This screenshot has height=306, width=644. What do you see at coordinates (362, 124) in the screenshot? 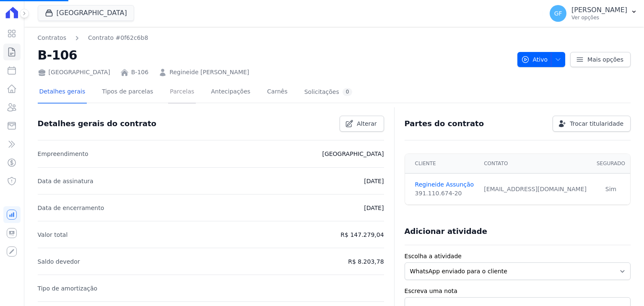
I see `a: Alterar` at bounding box center [362, 124].